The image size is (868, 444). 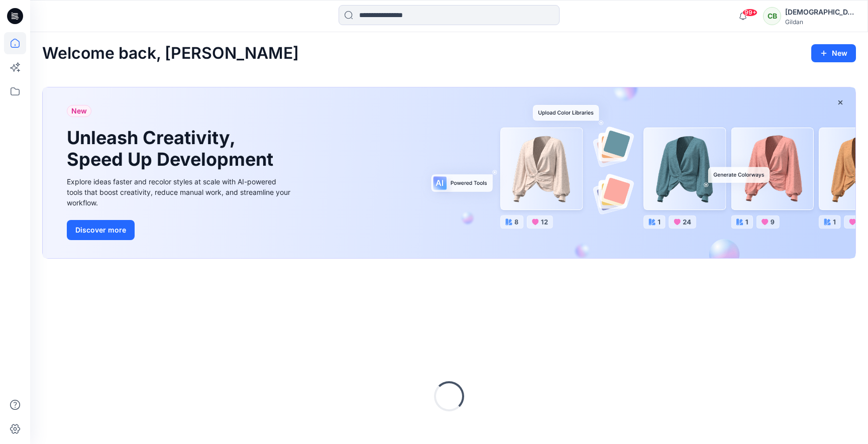 I want to click on span: 99+, so click(x=750, y=13).